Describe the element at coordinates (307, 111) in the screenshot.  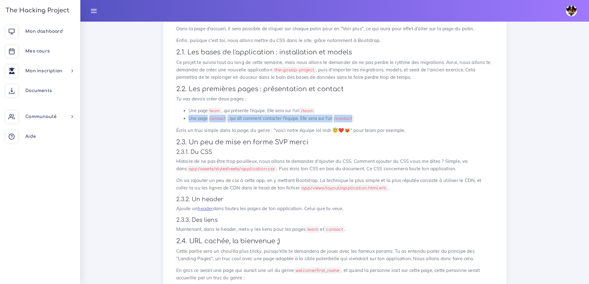
I see `code: /team` at that location.